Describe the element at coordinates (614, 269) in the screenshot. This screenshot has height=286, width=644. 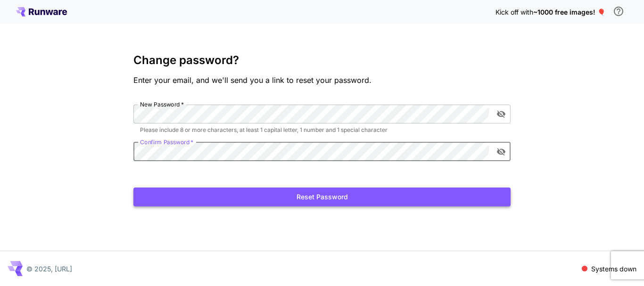
I see `p: Systems down` at that location.